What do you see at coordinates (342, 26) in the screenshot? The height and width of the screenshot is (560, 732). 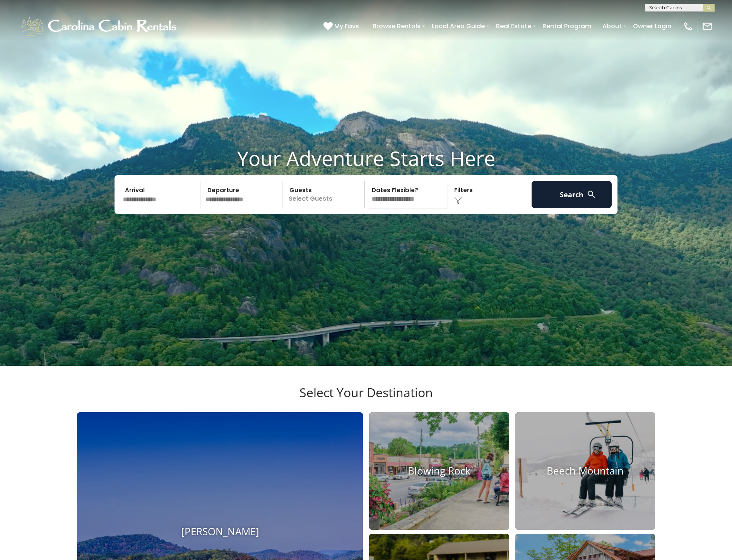 I see `a: My Favs` at bounding box center [342, 26].